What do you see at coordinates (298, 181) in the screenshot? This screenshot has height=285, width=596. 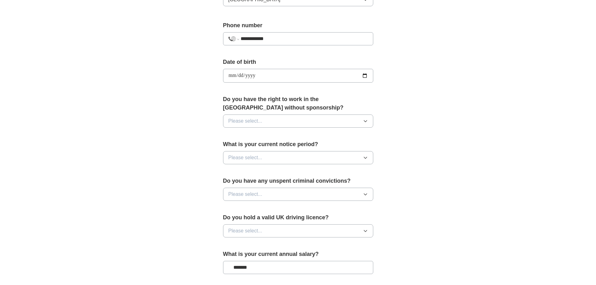 I see `label: Do you have any unspent criminal convictions?` at bounding box center [298, 181].